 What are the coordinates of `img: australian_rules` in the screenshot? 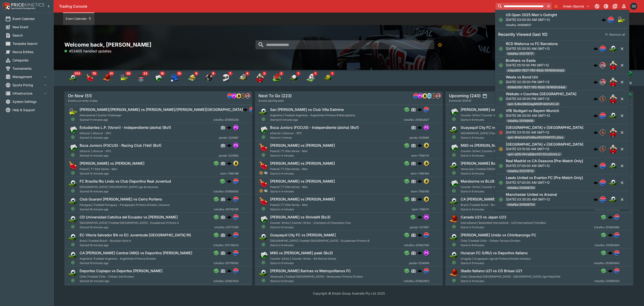 It's located at (277, 78).